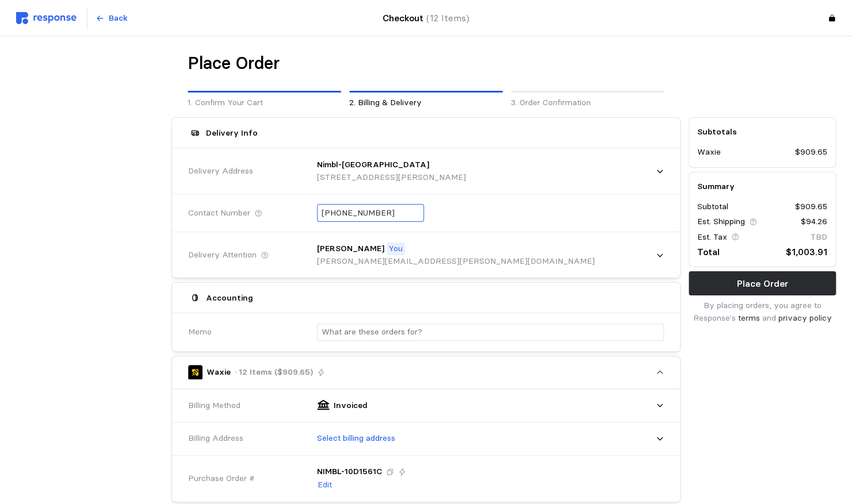 The image size is (852, 504). What do you see at coordinates (425, 445) in the screenshot?
I see `div: Waxie· 12 Items ($909.65)` at bounding box center [425, 445].